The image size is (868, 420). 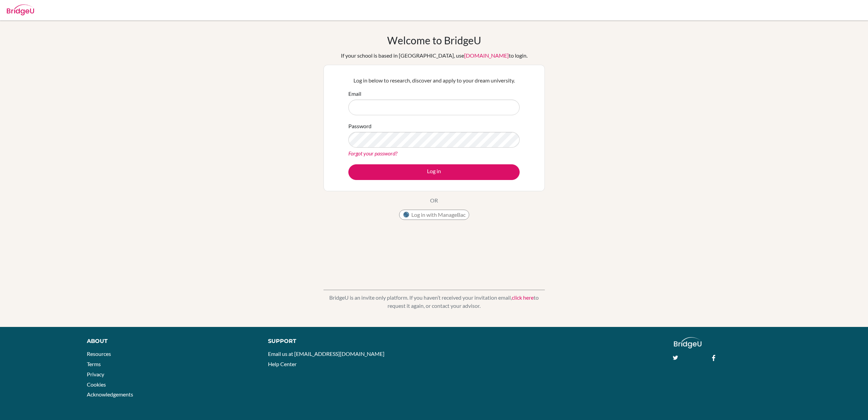 I want to click on label: Password, so click(x=360, y=126).